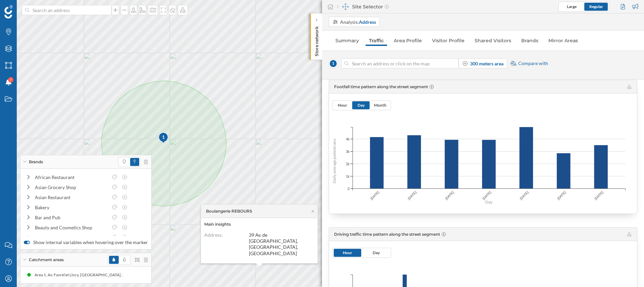  Describe the element at coordinates (408, 41) in the screenshot. I see `a: Area Profile` at that location.